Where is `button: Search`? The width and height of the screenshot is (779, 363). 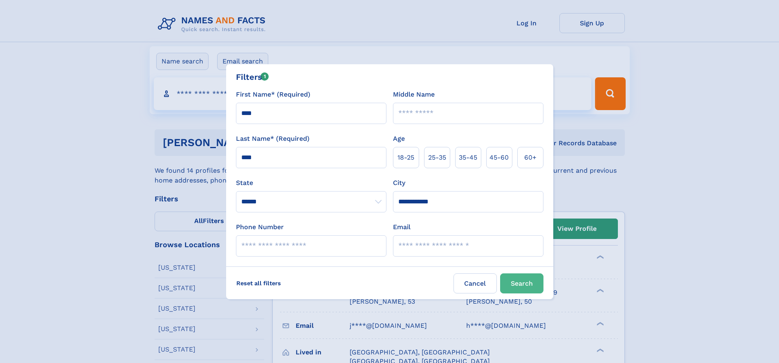
button: Search is located at coordinates (522, 283).